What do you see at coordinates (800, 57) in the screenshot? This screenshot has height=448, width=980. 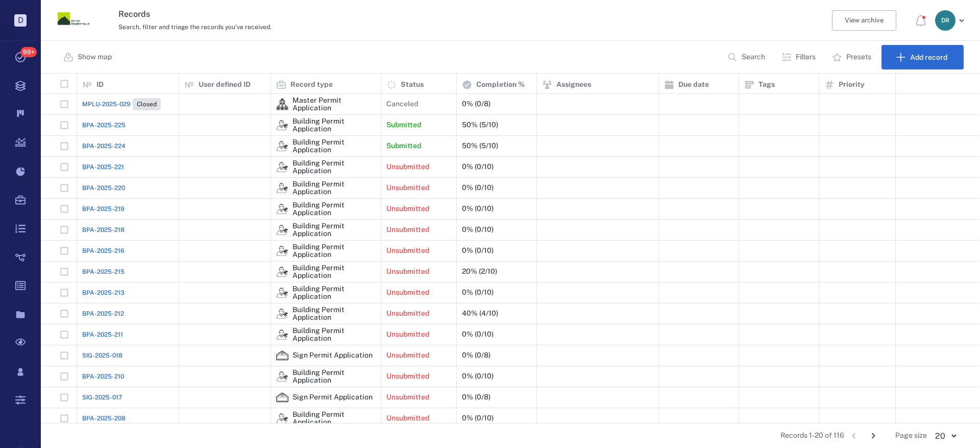 I see `button: Filters` at bounding box center [800, 57].